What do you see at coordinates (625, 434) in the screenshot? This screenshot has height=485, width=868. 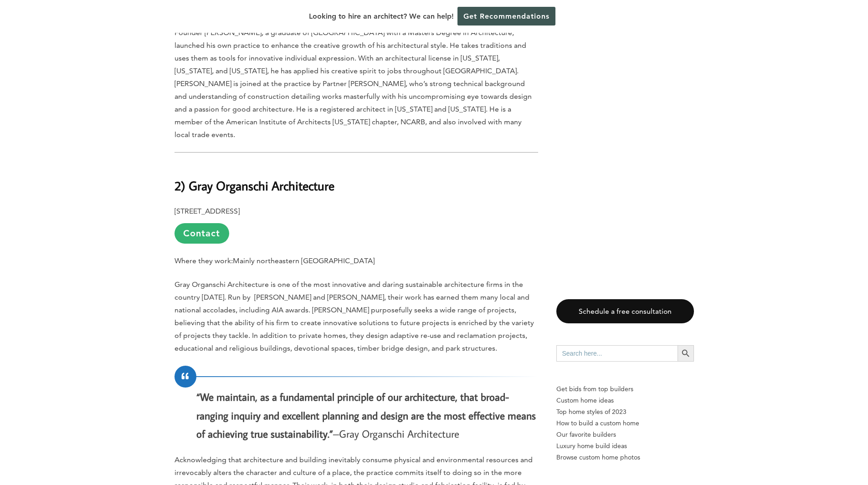 I see `p: Our favorite builders` at bounding box center [625, 434].